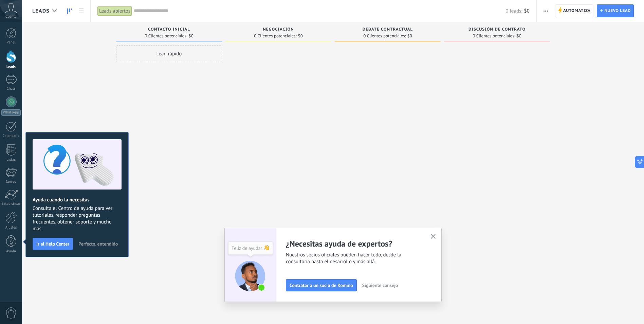 The width and height of the screenshot is (644, 324). Describe the element at coordinates (279, 30) in the screenshot. I see `span: Negociación` at that location.